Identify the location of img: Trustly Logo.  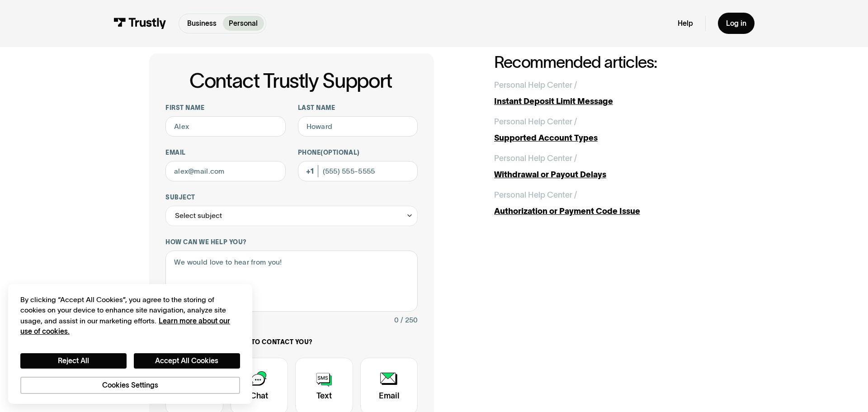
(140, 23).